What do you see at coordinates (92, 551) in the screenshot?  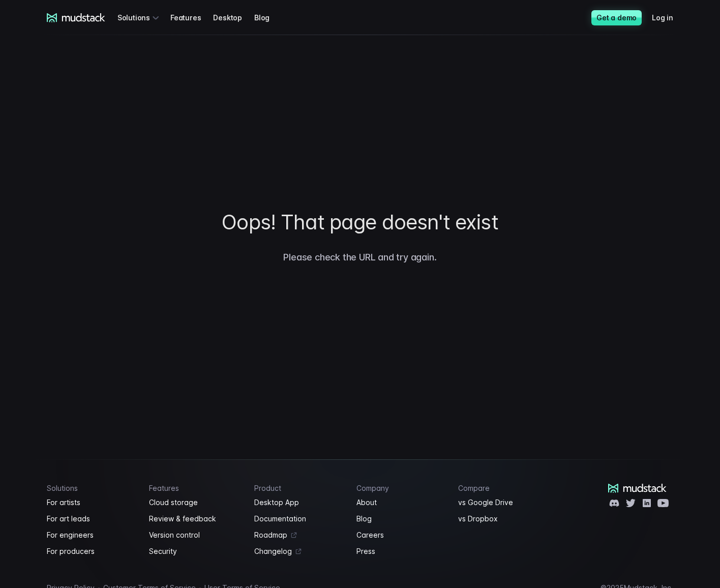 I see `a: For producers` at bounding box center [92, 551].